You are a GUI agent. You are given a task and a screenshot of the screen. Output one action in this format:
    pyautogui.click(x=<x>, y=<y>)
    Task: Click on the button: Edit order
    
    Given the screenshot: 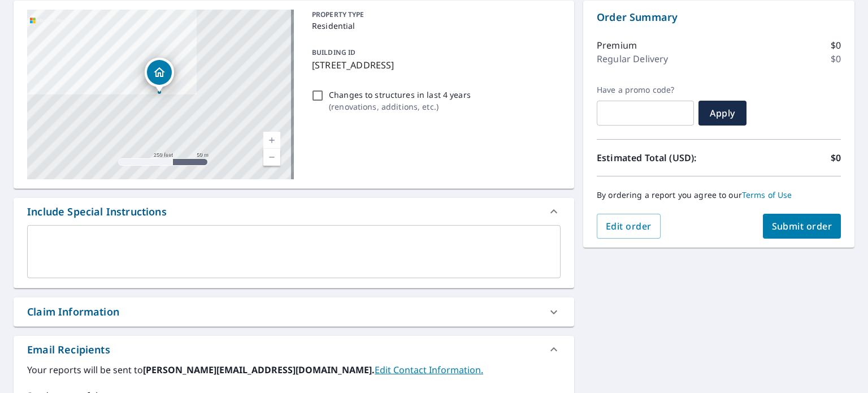 What is the action you would take?
    pyautogui.click(x=628, y=226)
    